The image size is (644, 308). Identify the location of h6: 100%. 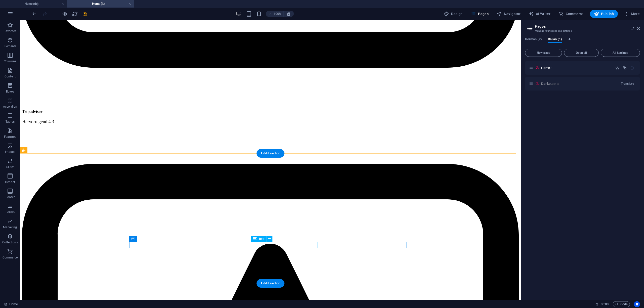
(277, 14).